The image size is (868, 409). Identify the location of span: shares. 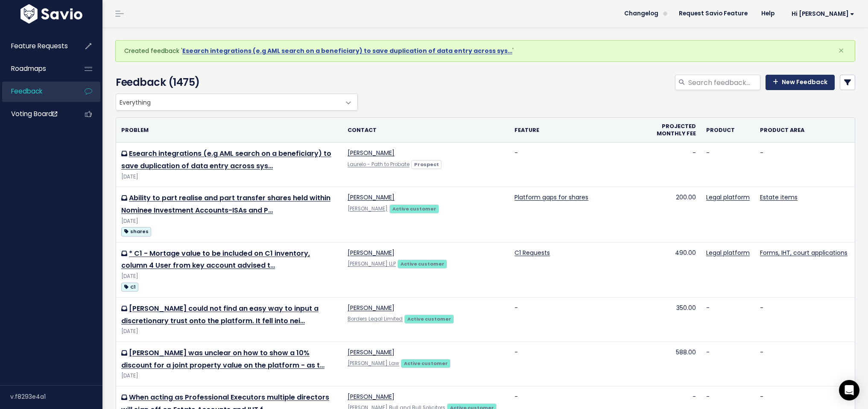
(136, 231).